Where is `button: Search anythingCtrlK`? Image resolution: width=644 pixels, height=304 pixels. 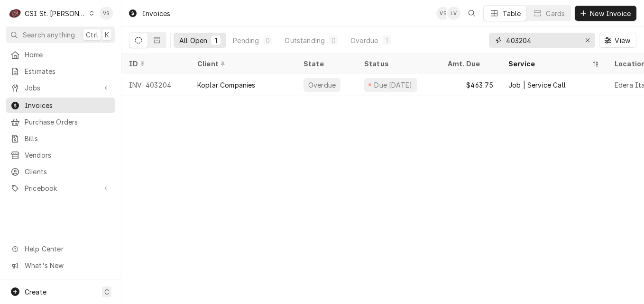
button: Search anythingCtrlK is located at coordinates (60, 34).